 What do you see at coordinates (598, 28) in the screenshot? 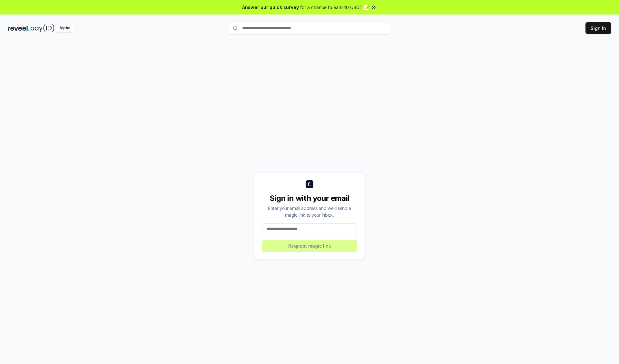
I see `button: Sign In` at bounding box center [598, 28].